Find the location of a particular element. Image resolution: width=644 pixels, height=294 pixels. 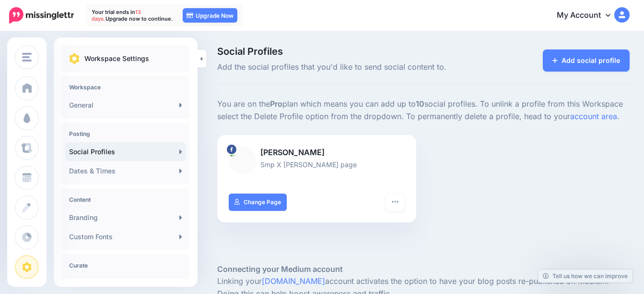

span: 13 days. is located at coordinates (116, 16).